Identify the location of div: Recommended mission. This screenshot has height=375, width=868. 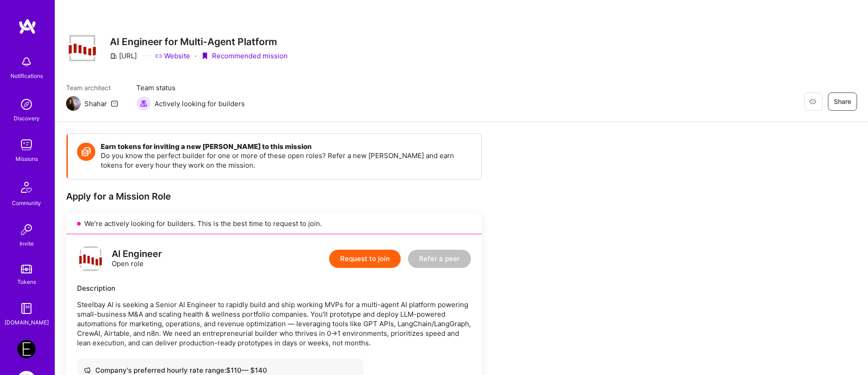
(245, 56).